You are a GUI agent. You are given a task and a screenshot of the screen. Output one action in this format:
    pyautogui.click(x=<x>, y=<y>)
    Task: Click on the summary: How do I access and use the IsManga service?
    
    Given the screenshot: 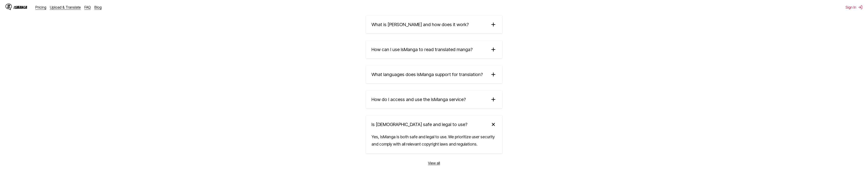 What is the action you would take?
    pyautogui.click(x=434, y=100)
    